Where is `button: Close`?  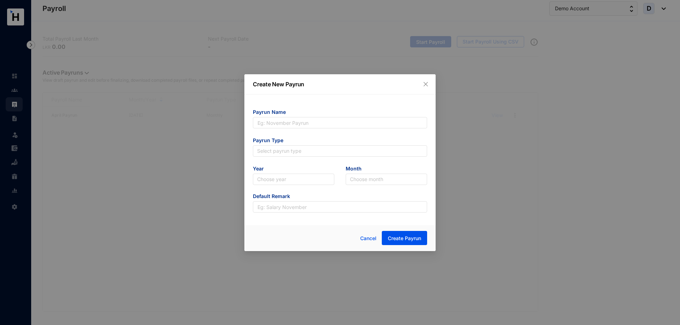 button: Close is located at coordinates (426, 84).